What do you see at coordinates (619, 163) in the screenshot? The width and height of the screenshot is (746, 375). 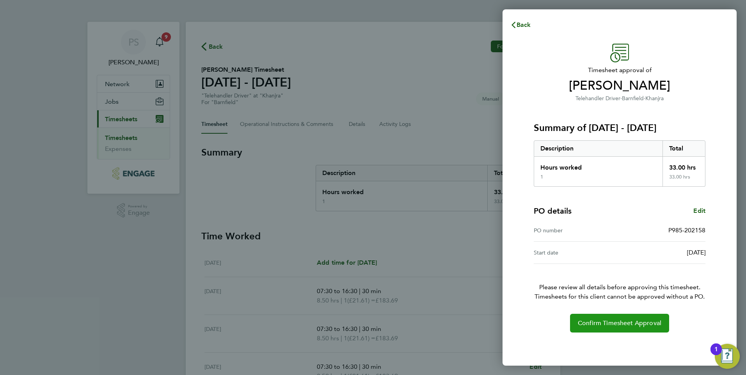 I see `div: Summary of 25 - 31 Aug 2025` at bounding box center [619, 163].